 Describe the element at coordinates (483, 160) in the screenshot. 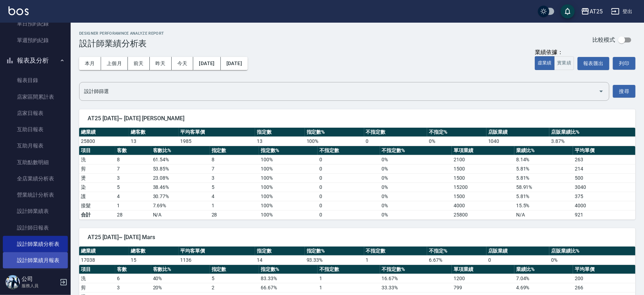

I see `td: 2100` at that location.